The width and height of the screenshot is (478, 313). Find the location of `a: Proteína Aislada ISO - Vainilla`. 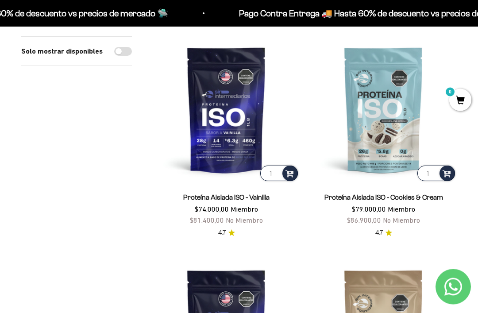

a: Proteína Aislada ISO - Vainilla is located at coordinates (226, 197).